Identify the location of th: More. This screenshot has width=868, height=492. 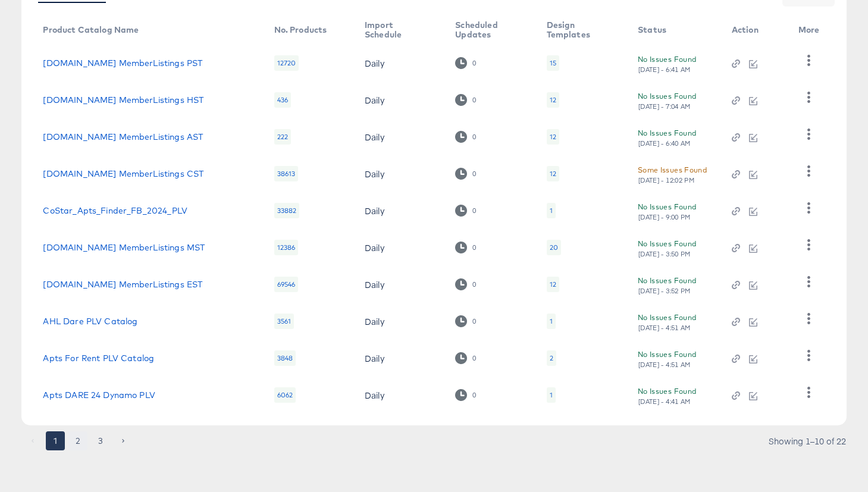
(812, 30).